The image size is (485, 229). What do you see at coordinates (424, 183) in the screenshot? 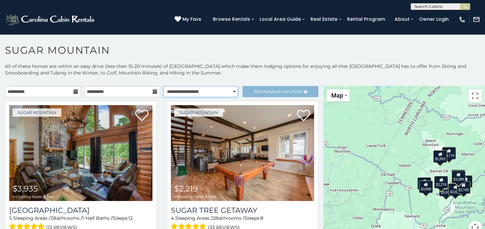
I see `div: $3,986` at bounding box center [424, 183].